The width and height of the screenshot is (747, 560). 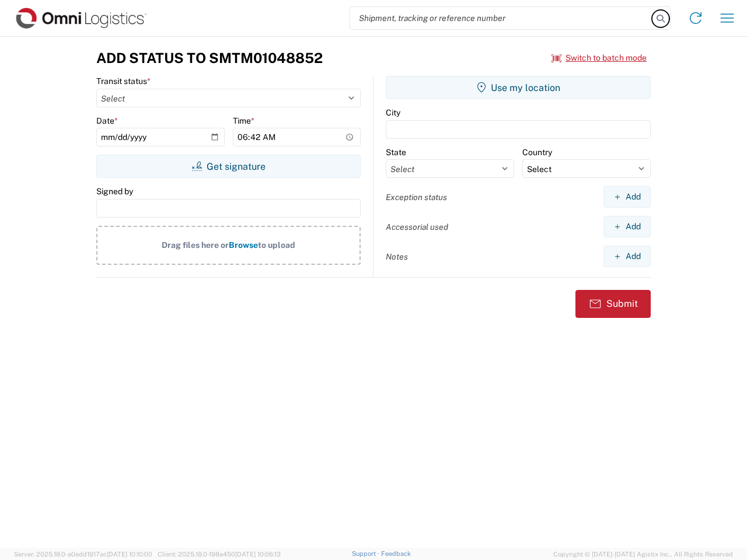 I want to click on label: Accessorial used, so click(x=416, y=227).